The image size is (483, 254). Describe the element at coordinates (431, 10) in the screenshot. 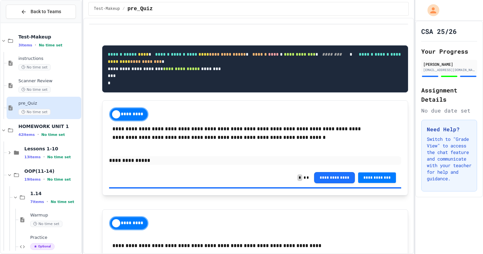

I see `div: My Account` at that location.